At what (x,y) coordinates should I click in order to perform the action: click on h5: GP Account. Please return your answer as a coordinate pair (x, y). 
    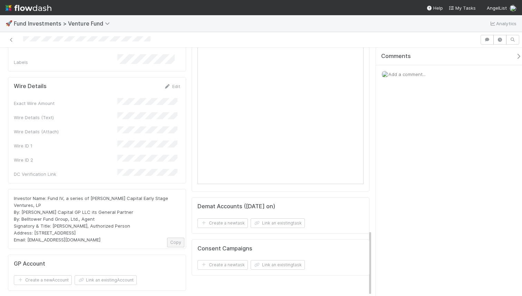
    Looking at the image, I should click on (29, 264).